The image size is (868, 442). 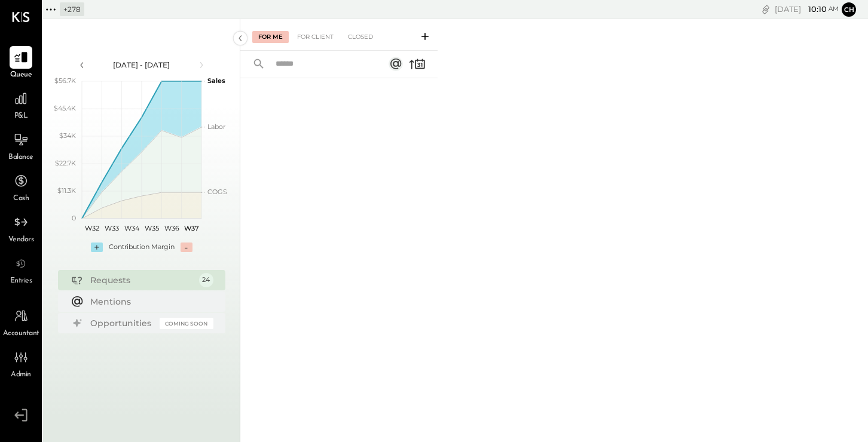 I want to click on button: Ch, so click(x=849, y=9).